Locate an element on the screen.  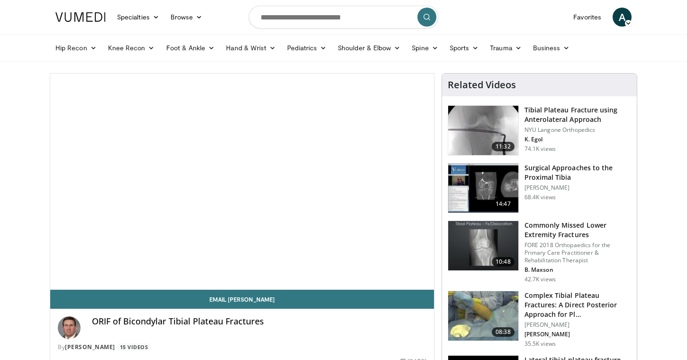
span: A is located at coordinates (622, 17).